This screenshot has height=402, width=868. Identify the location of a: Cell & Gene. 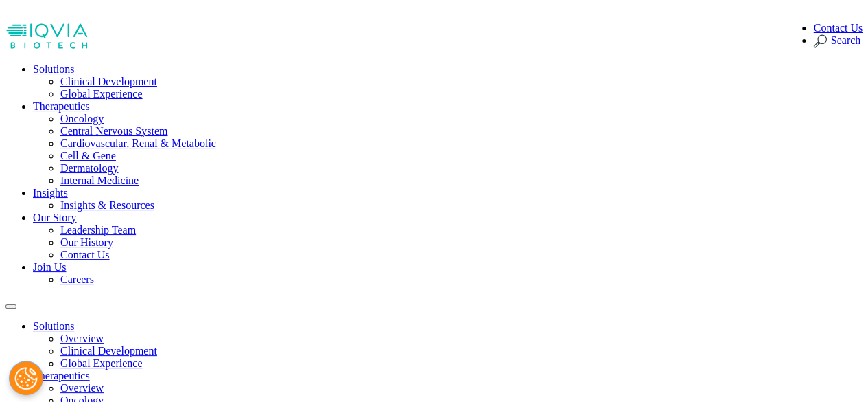
(88, 155).